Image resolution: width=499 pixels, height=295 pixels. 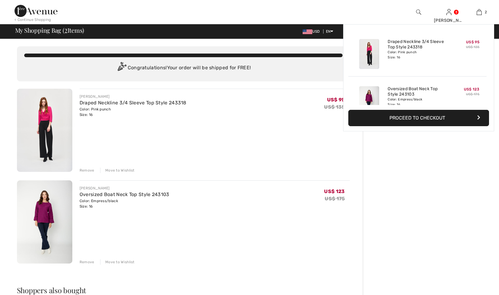 What do you see at coordinates (312, 31) in the screenshot?
I see `span: USD` at bounding box center [312, 31].